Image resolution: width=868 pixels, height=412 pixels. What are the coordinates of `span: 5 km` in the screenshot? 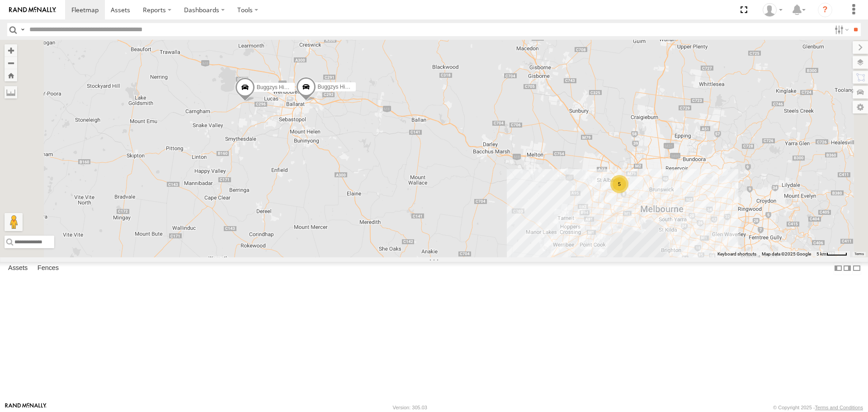 It's located at (821, 254).